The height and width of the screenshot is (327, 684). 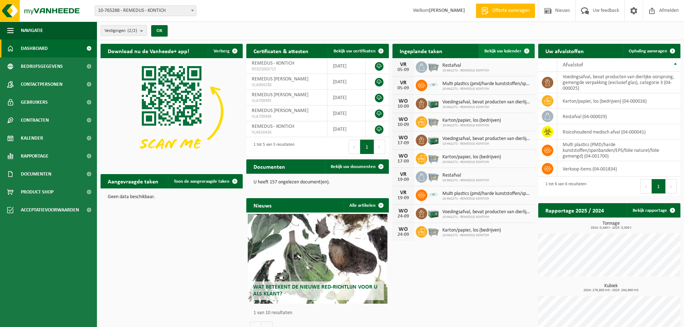 I want to click on h2: Documenten, so click(x=269, y=166).